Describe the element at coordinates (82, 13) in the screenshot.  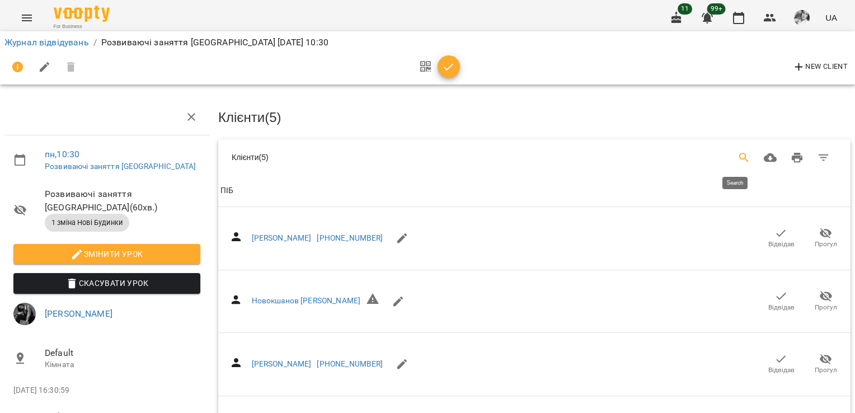
I see `img: Voopty Logo` at that location.